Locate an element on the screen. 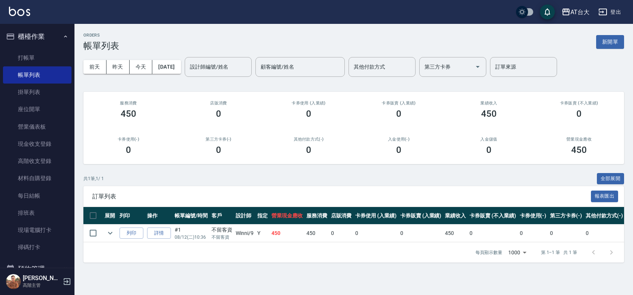  h2: 入金使用(-) is located at coordinates (399, 139).